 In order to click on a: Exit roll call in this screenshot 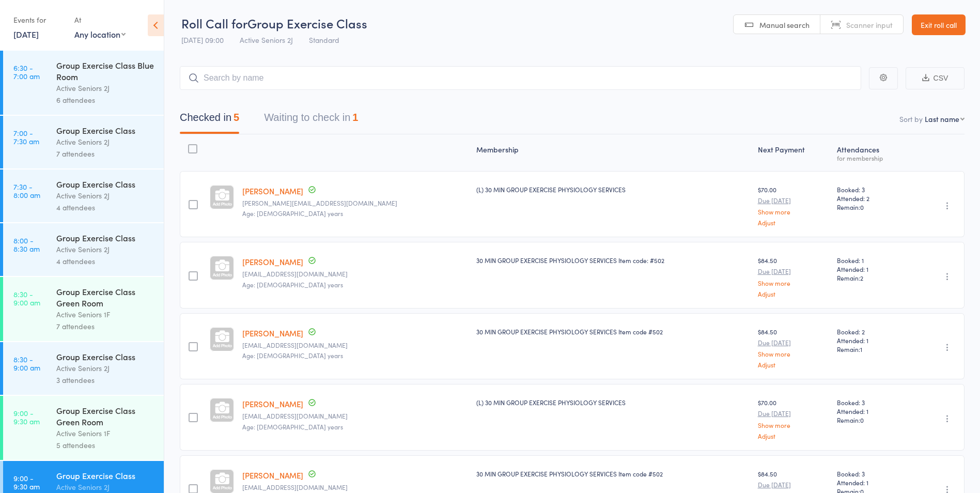, I will do `click(939, 25)`.